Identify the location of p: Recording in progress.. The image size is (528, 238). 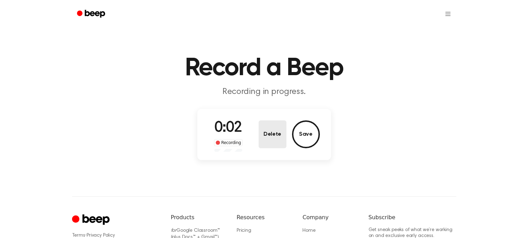
(264, 92).